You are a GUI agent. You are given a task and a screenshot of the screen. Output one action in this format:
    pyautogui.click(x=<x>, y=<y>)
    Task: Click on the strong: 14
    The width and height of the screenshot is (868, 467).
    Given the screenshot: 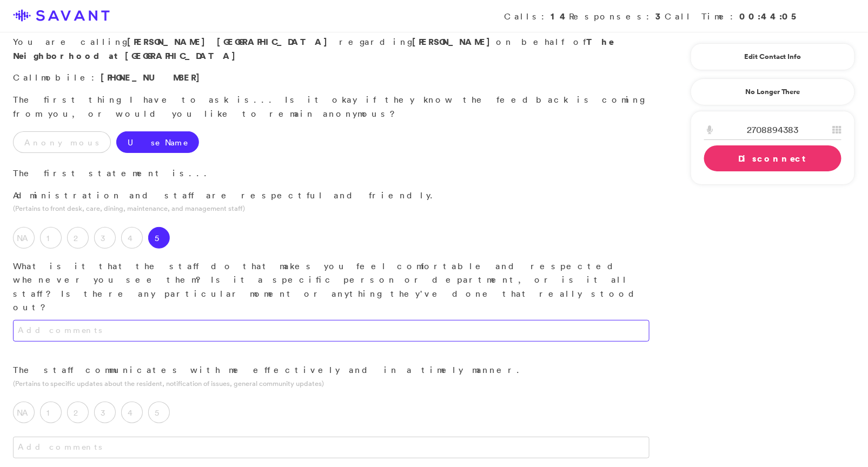 What is the action you would take?
    pyautogui.click(x=559, y=16)
    